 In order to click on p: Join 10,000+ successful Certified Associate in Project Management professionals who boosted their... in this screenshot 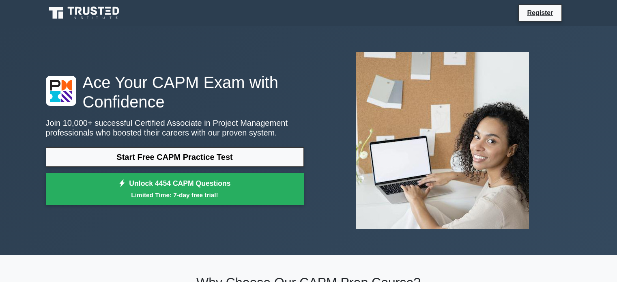, I will do `click(175, 128)`.